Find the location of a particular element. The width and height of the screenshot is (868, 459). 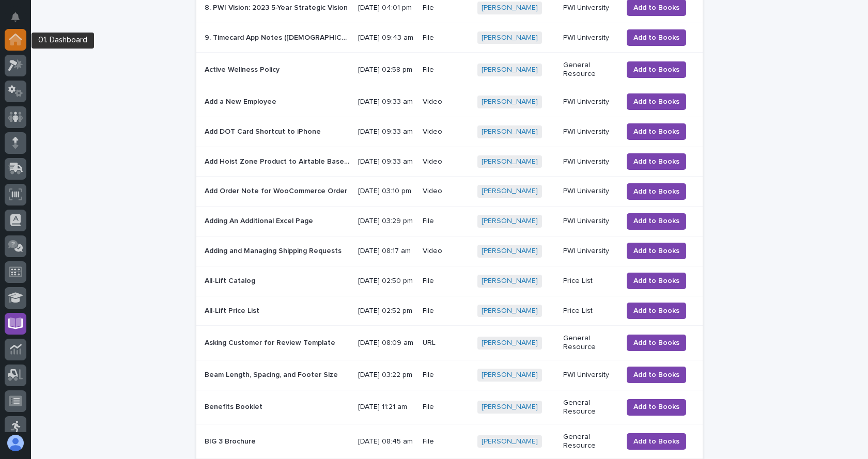

div: Notifications is located at coordinates (19, 21).